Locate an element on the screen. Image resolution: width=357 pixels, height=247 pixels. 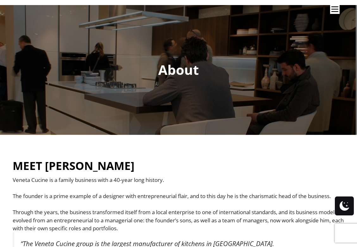
img: burger-menu-svgrepo-com-30x30.jpg is located at coordinates (335, 9).